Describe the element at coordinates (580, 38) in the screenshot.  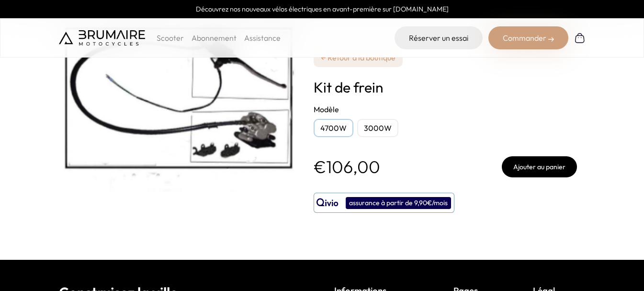
I see `img: Panier` at that location.